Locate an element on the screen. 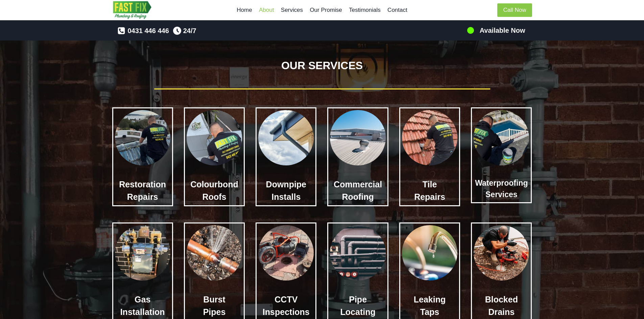 This screenshot has height=319, width=644. span: 0431 446 446 is located at coordinates (148, 31).